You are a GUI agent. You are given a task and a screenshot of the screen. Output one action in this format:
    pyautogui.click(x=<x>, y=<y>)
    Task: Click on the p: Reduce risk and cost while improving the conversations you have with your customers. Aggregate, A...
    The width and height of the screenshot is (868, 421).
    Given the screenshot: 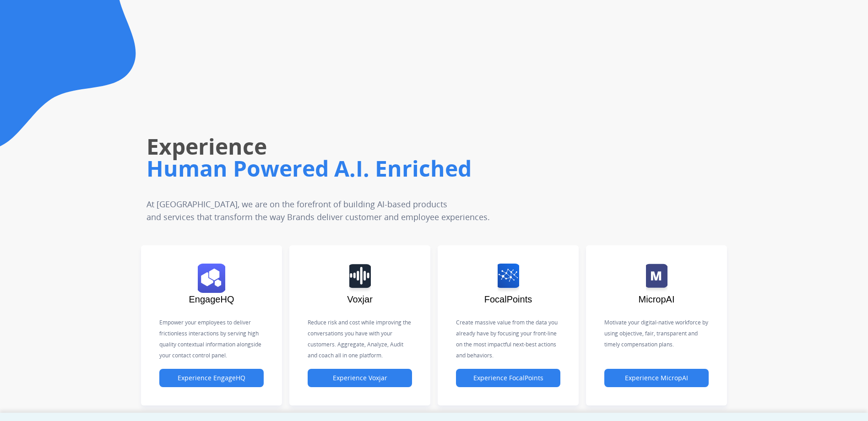 What is the action you would take?
    pyautogui.click(x=360, y=340)
    